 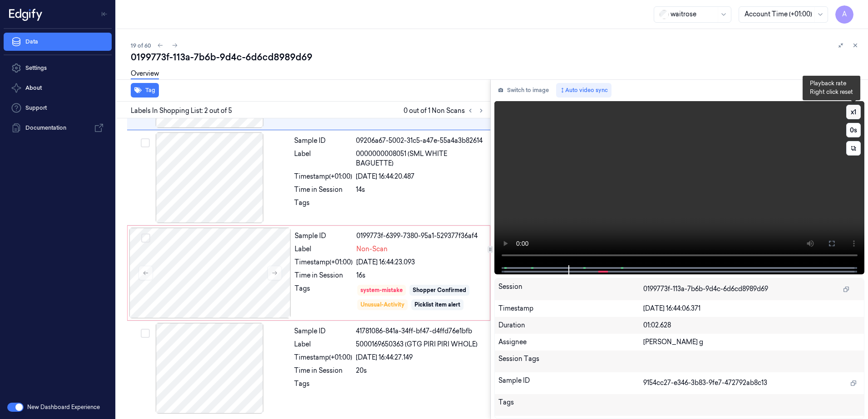 I want to click on span: 9154cc27-e346-3b83-9fe7-472792ab8c13, so click(x=705, y=383).